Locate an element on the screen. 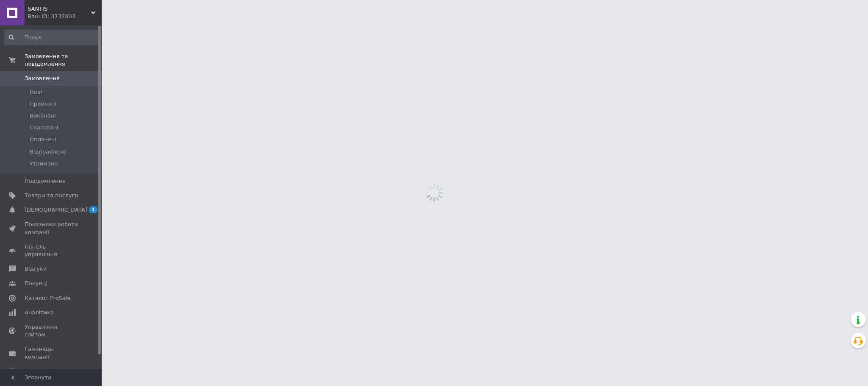 The width and height of the screenshot is (868, 386). span: 1 is located at coordinates (94, 209).